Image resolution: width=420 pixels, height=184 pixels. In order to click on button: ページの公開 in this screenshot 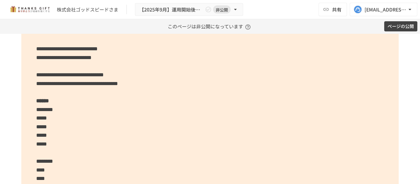, I will do `click(401, 26)`.